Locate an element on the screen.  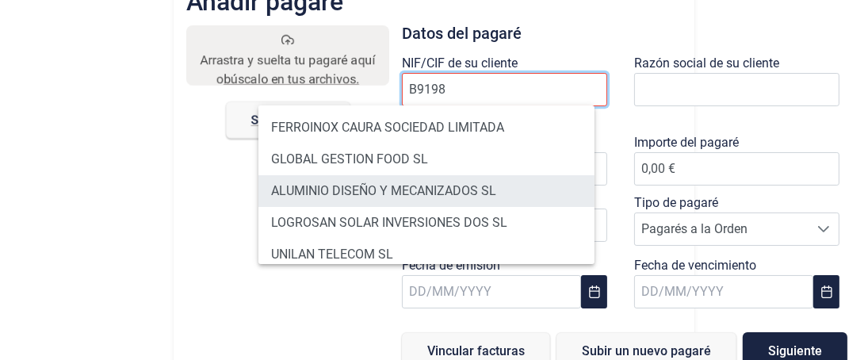
span: Subir un nuevo pagaré is located at coordinates (646, 350).